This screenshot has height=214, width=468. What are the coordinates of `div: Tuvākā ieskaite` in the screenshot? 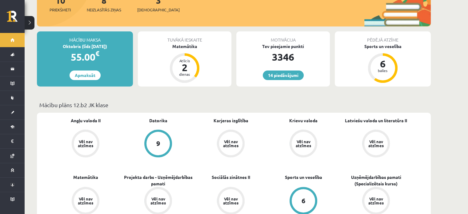 It's located at (184, 37).